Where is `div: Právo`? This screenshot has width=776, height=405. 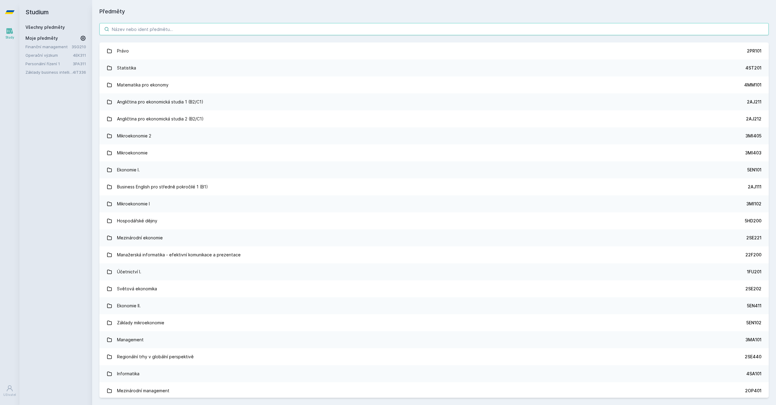 div: Právo is located at coordinates (123, 51).